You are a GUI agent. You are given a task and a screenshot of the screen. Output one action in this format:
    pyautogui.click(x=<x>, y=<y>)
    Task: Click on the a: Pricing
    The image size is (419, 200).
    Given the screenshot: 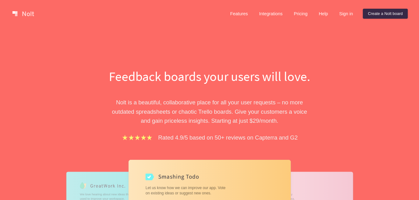 What is the action you would take?
    pyautogui.click(x=301, y=14)
    